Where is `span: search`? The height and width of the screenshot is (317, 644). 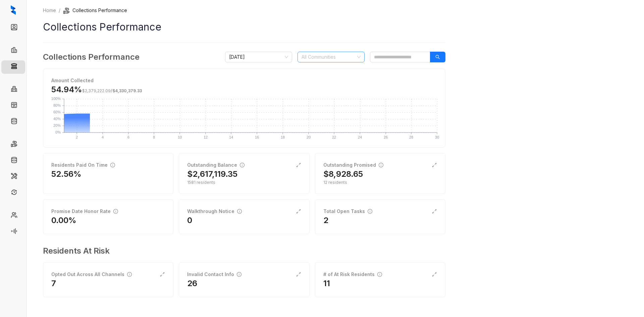
span: search is located at coordinates (438, 57).